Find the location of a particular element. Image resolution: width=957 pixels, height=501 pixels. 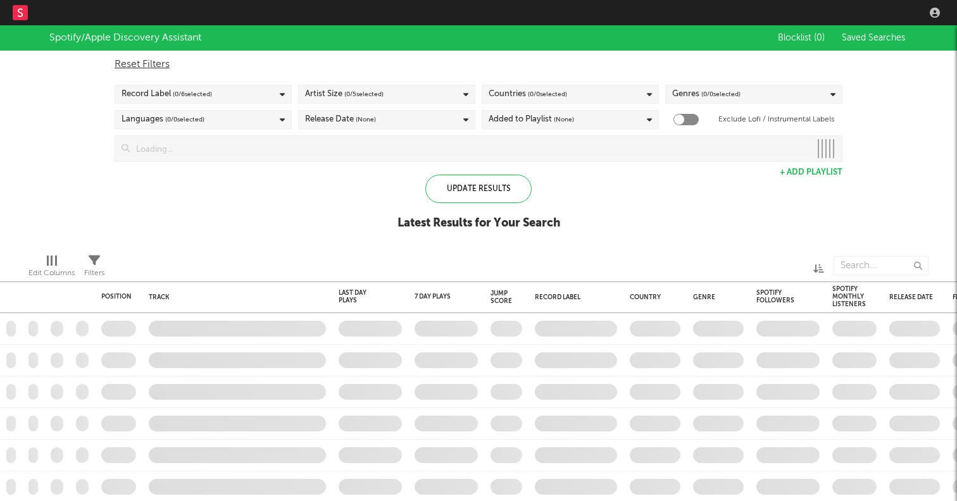

div: Added to Playlist is located at coordinates (531, 120).